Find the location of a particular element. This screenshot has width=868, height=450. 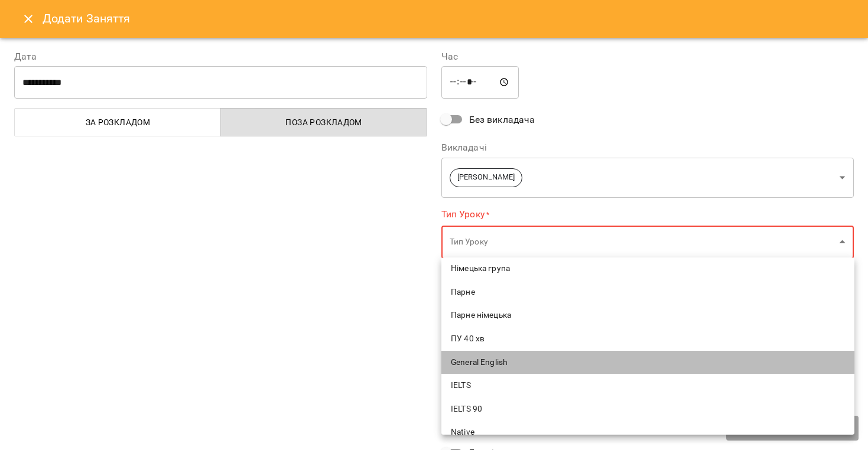

span: Німецька група is located at coordinates (648, 269).